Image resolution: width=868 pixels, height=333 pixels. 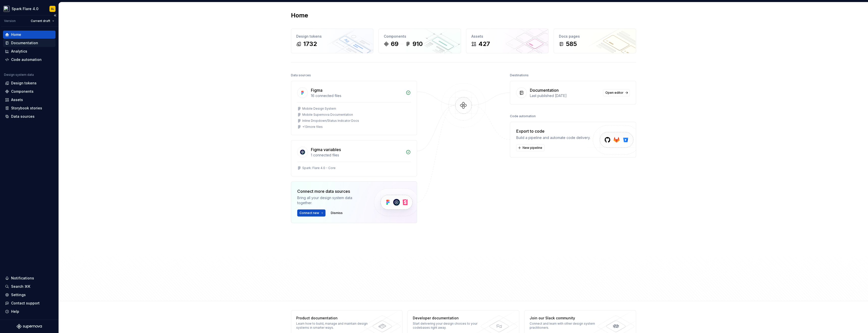 I want to click on span: Dismiss, so click(x=337, y=213).